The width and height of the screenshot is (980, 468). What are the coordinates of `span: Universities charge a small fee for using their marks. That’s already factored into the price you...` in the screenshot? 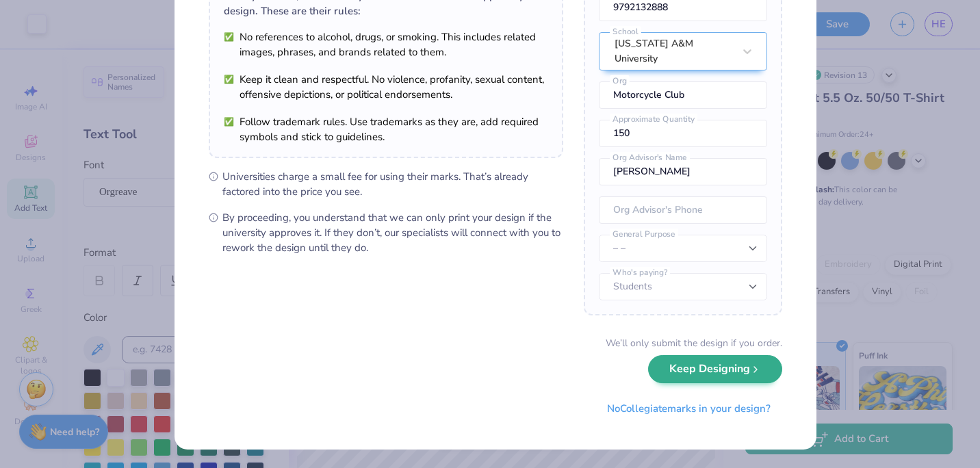 It's located at (392, 184).